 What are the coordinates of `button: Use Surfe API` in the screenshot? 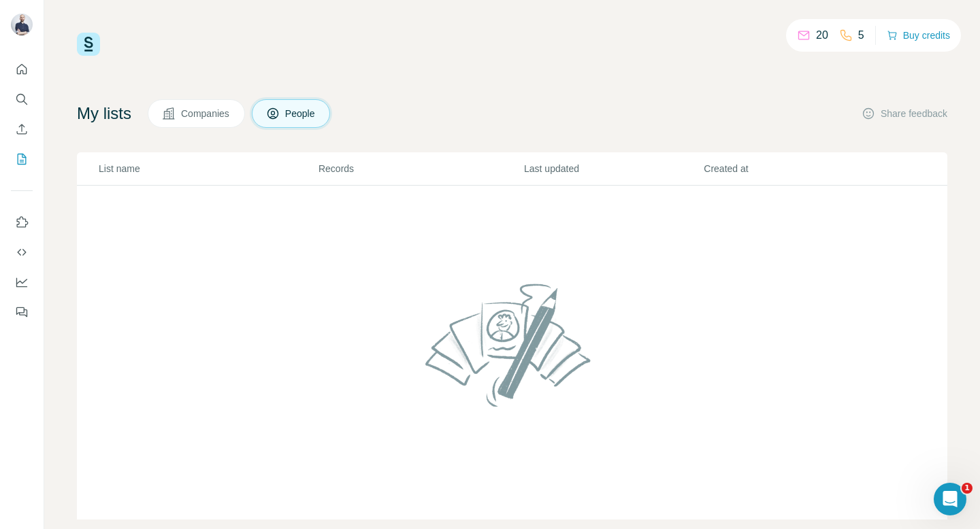 It's located at (22, 252).